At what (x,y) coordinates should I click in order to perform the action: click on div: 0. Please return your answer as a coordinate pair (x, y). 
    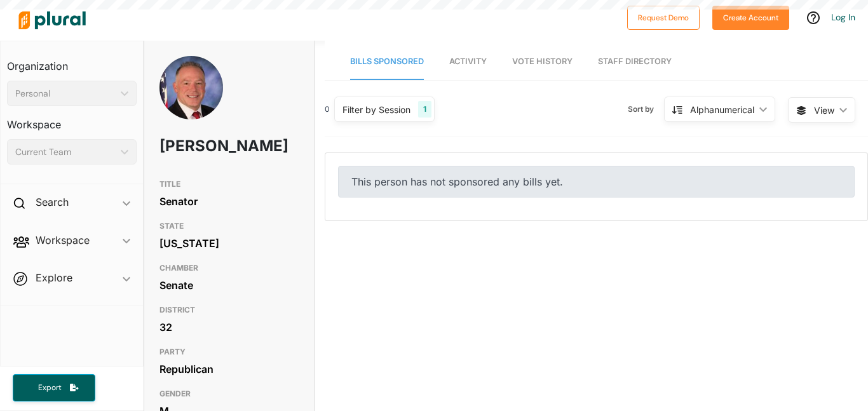
    Looking at the image, I should click on (328, 109).